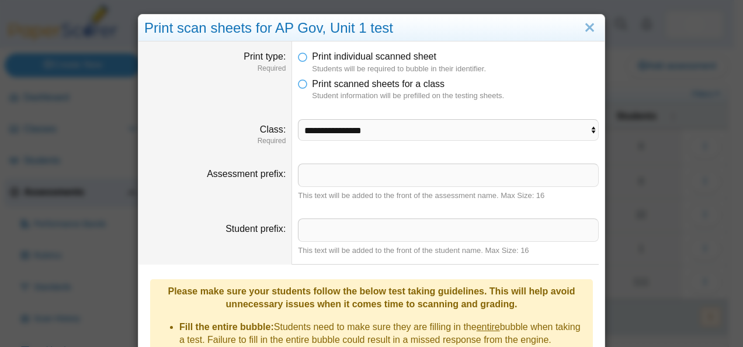  Describe the element at coordinates (489, 327) in the screenshot. I see `u: entire` at that location.